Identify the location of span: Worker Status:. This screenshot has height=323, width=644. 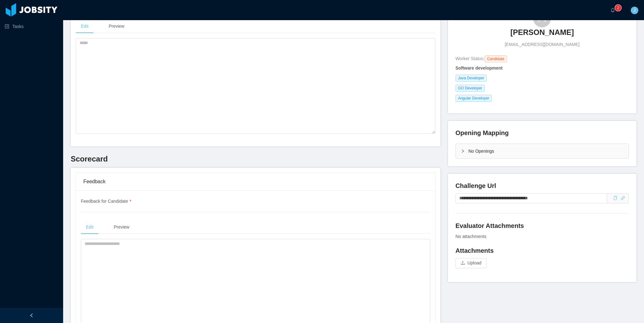
(469, 58).